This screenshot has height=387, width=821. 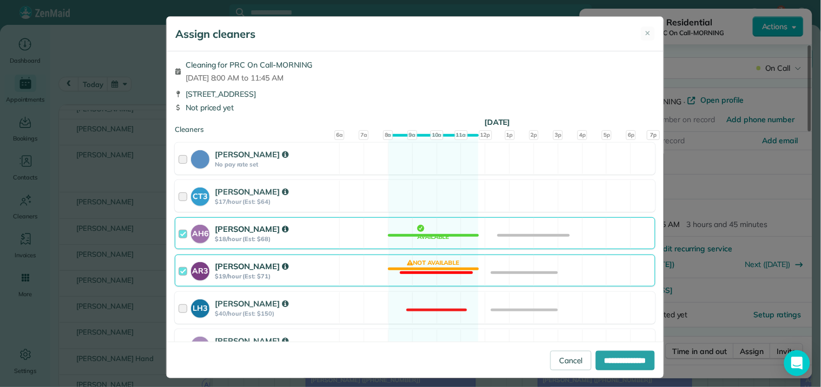 I want to click on strong: No pay rate set, so click(x=275, y=165).